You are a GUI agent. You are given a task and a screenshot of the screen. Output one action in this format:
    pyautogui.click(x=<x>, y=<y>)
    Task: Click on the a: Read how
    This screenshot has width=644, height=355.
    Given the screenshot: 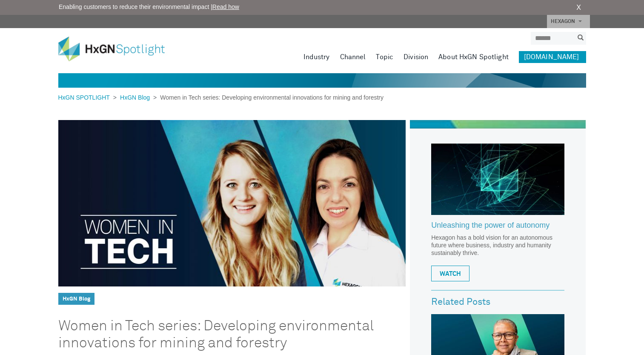 What is the action you would take?
    pyautogui.click(x=225, y=7)
    